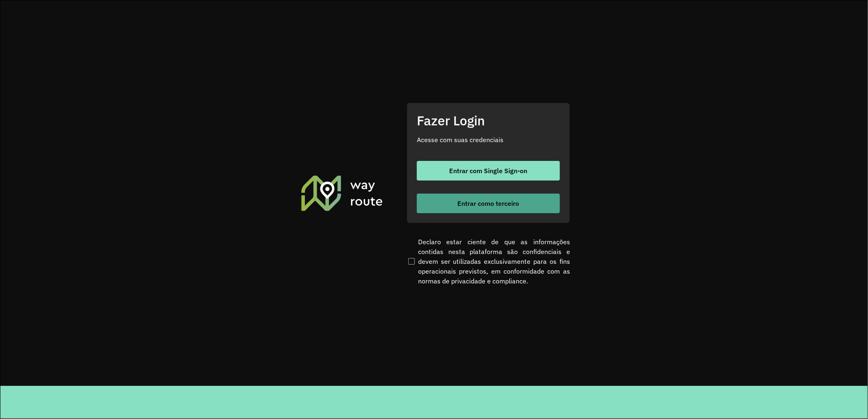 The width and height of the screenshot is (868, 419). I want to click on label: Declaro estar ciente de que as informações contidas nesta plataforma são confidenciais e devem se..., so click(488, 262).